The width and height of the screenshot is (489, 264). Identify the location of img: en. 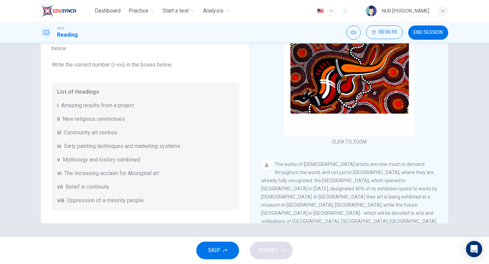
(320, 11).